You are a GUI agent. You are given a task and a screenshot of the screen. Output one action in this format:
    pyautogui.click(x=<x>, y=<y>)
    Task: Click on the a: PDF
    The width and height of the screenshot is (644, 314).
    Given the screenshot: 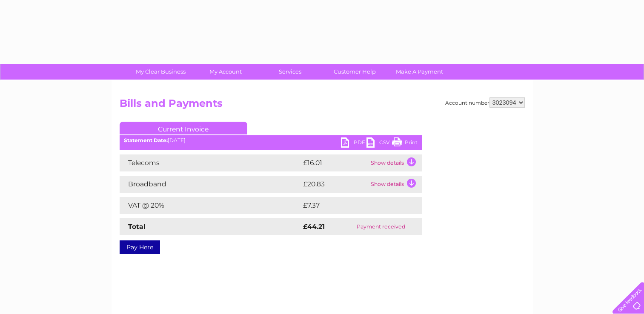 What is the action you would take?
    pyautogui.click(x=353, y=143)
    